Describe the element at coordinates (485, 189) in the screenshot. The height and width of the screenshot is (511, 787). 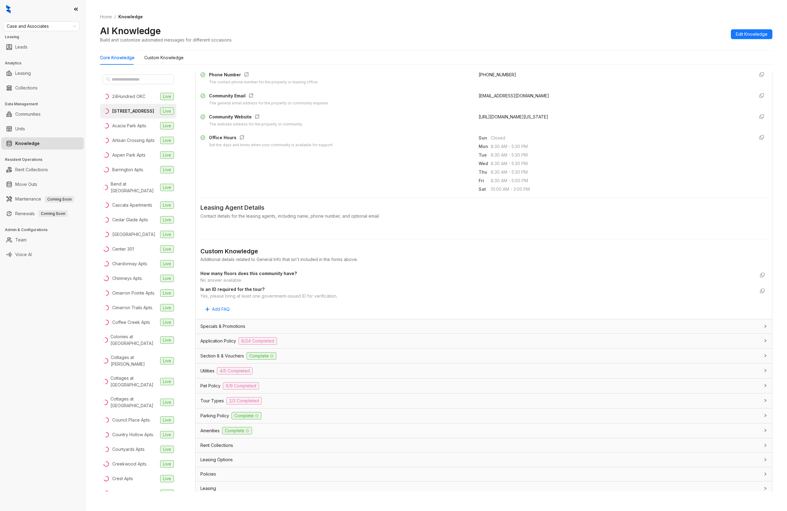
I see `span: Sat` at that location.